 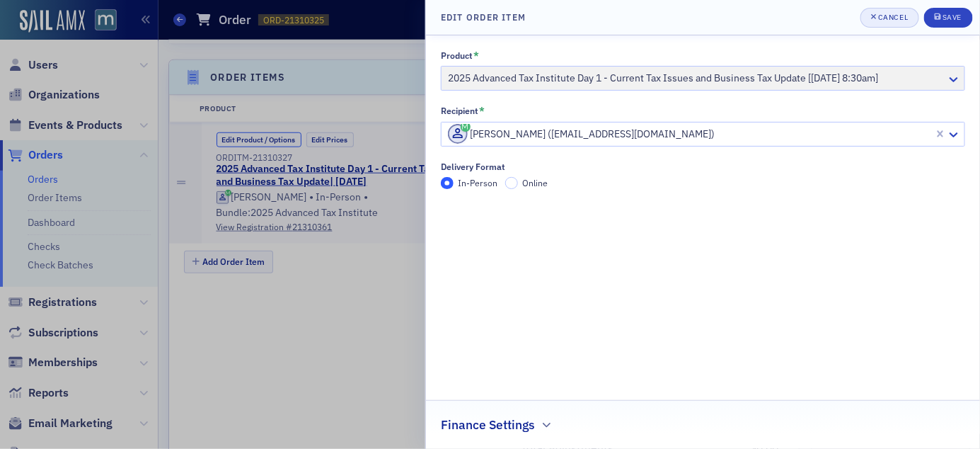 I want to click on div: Delivery Format, so click(x=473, y=167).